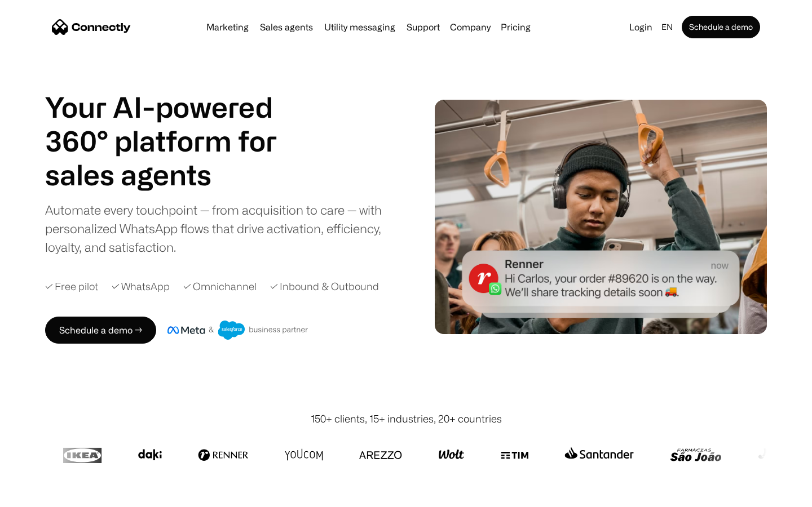 The height and width of the screenshot is (507, 812). Describe the element at coordinates (515, 27) in the screenshot. I see `a: Pricing` at that location.